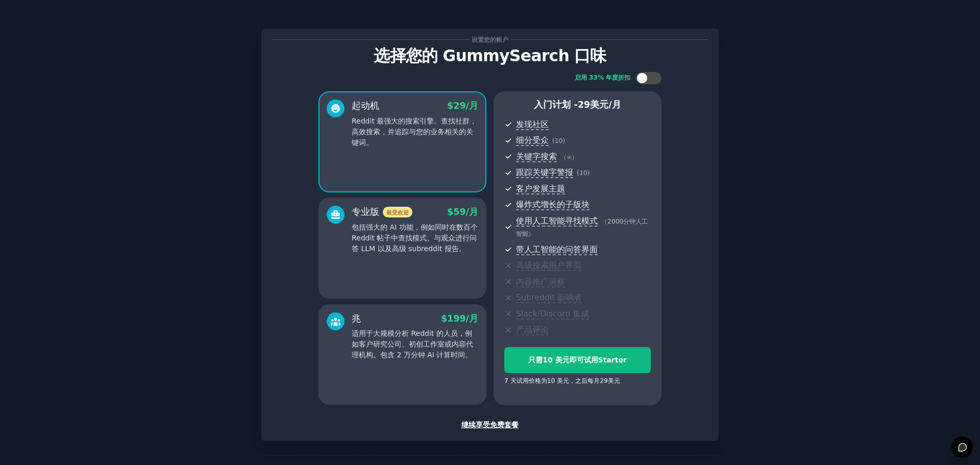 The height and width of the screenshot is (465, 980). What do you see at coordinates (532, 381) in the screenshot?
I see `font: 试用价格为` at bounding box center [532, 381].